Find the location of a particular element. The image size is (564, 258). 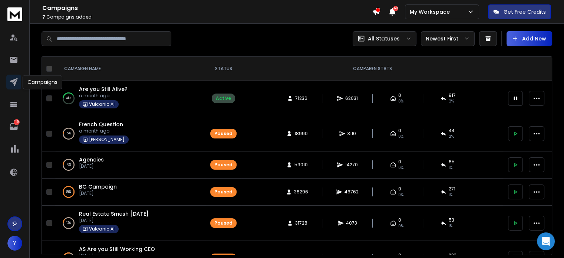

button: Newest First is located at coordinates (448, 39).